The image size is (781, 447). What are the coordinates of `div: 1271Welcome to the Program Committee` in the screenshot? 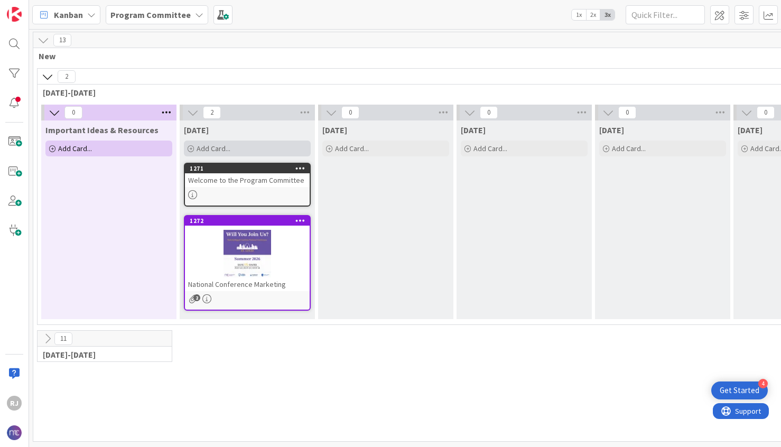 It's located at (247, 176).